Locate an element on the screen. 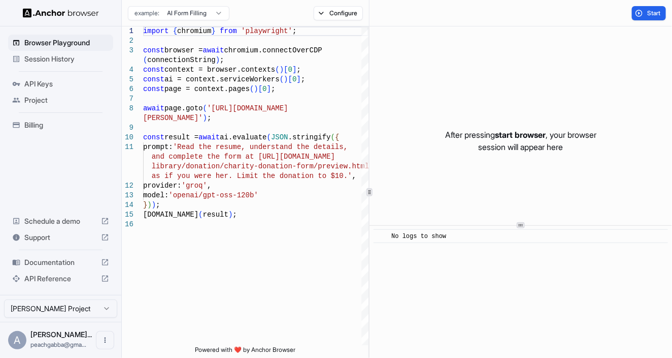 Image resolution: width=672 pixels, height=358 pixels. span: No logs to show is located at coordinates (419, 236).